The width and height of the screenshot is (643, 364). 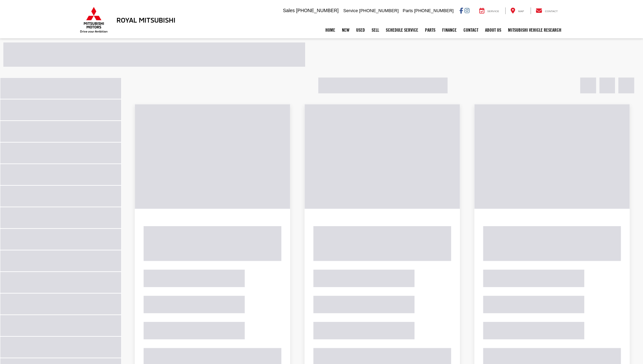 I want to click on a: About Us, so click(x=493, y=30).